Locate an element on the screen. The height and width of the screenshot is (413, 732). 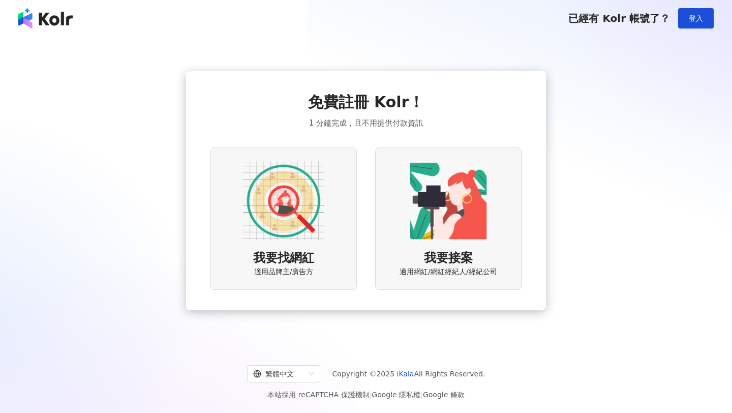
div: 繁體中文 is located at coordinates (279, 374).